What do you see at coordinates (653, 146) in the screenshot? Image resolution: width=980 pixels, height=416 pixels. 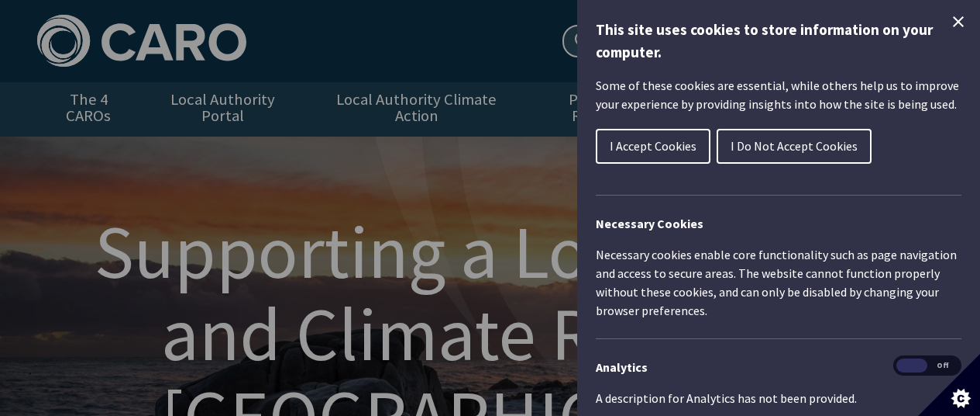 I see `span: I Accept Cookies` at bounding box center [653, 146].